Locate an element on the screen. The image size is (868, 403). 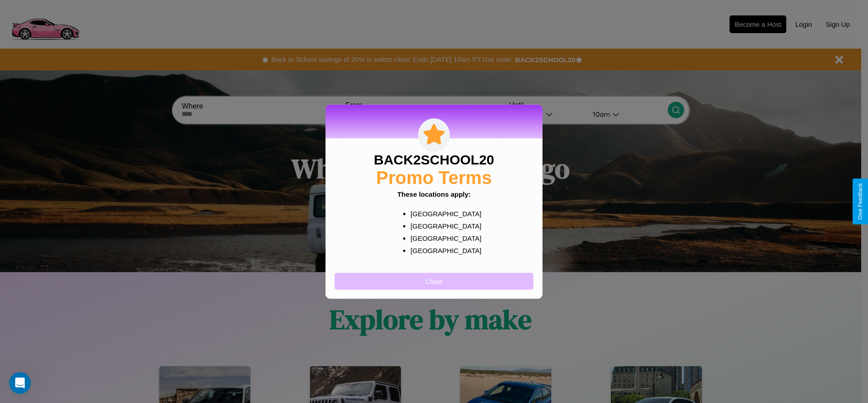
div: Give Feedback is located at coordinates (860, 202).